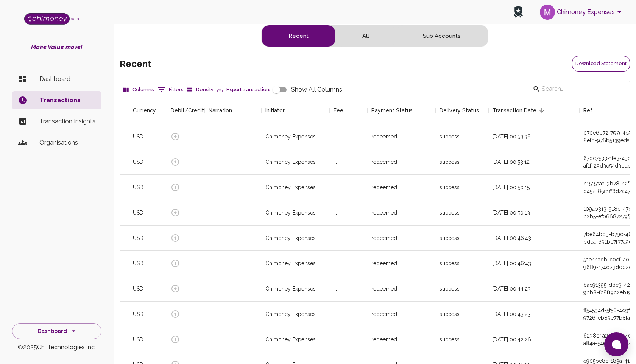 The width and height of the screenshot is (636, 364). Describe the element at coordinates (135, 64) in the screenshot. I see `h5: recent` at that location.